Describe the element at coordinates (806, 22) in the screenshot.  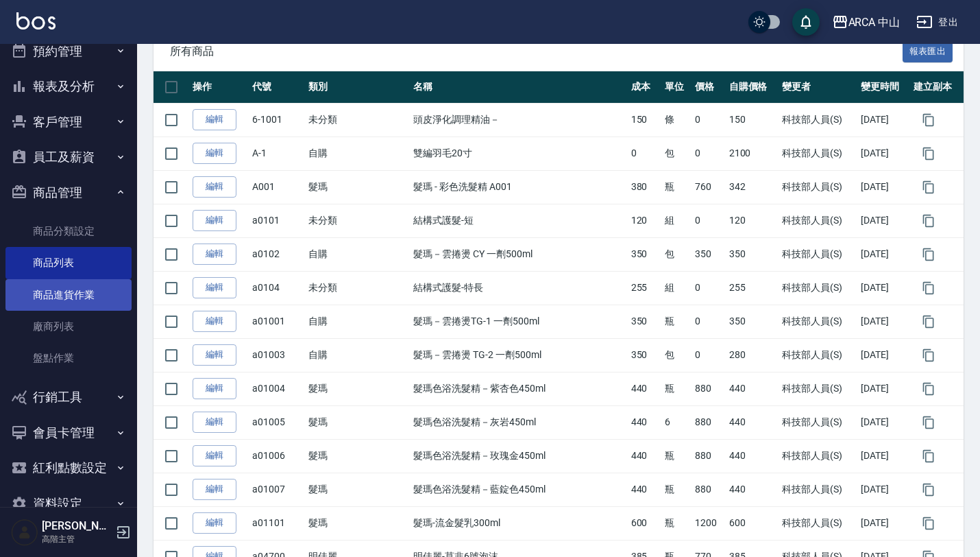
I see `button: save` at that location.